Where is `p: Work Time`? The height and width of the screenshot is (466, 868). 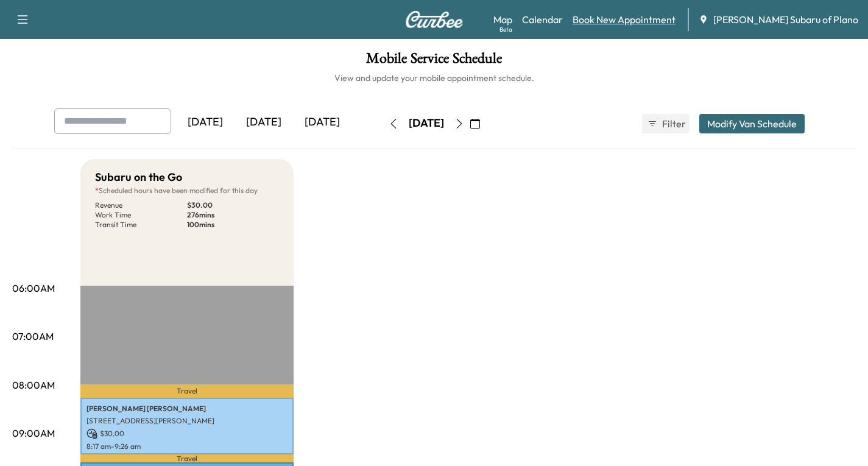
p: Work Time is located at coordinates (141, 215).